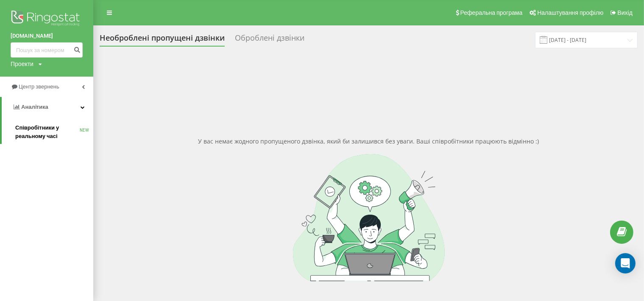 The width and height of the screenshot is (644, 301). Describe the element at coordinates (270, 40) in the screenshot. I see `div: Оброблені дзвінки` at that location.